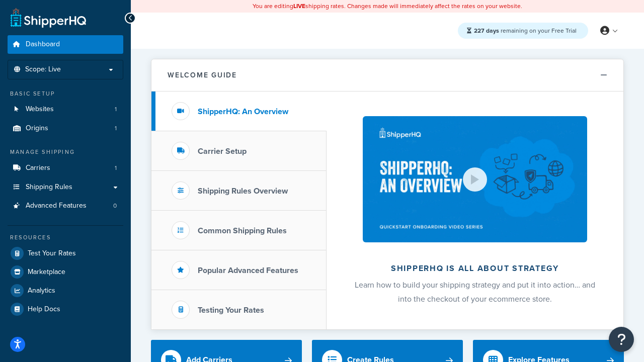  What do you see at coordinates (621, 339) in the screenshot?
I see `button: Open Resource Center` at bounding box center [621, 339].